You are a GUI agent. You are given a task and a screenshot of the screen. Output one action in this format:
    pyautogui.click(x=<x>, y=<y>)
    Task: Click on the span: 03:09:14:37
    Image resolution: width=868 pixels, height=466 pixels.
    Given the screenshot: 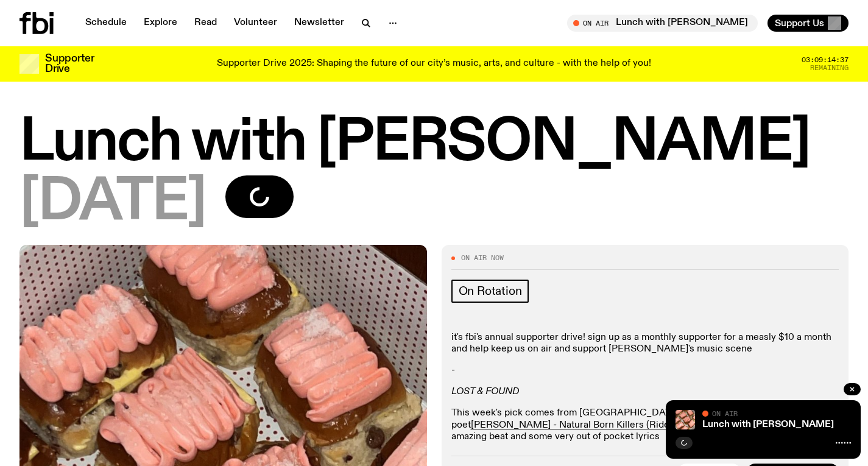 What is the action you would take?
    pyautogui.click(x=825, y=60)
    